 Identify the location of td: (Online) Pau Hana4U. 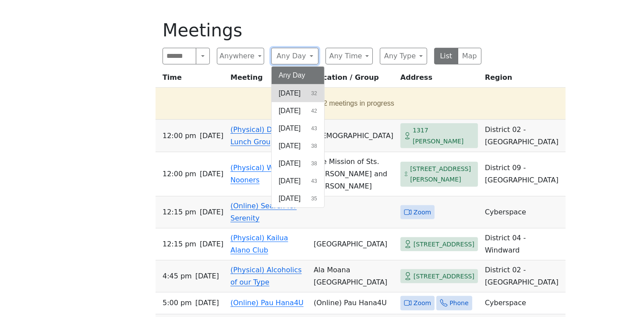
(354, 303).